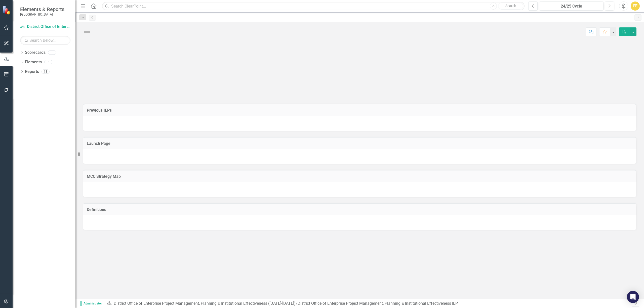  I want to click on span: Administrator, so click(93, 303).